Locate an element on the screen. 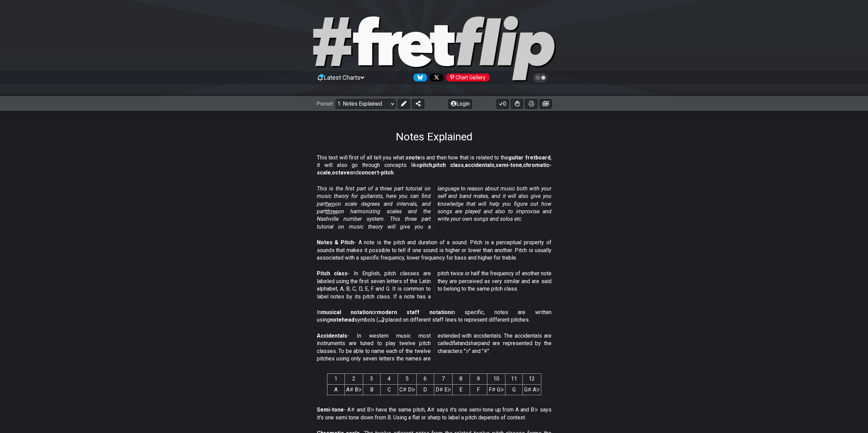  span: Preset is located at coordinates (324, 103).